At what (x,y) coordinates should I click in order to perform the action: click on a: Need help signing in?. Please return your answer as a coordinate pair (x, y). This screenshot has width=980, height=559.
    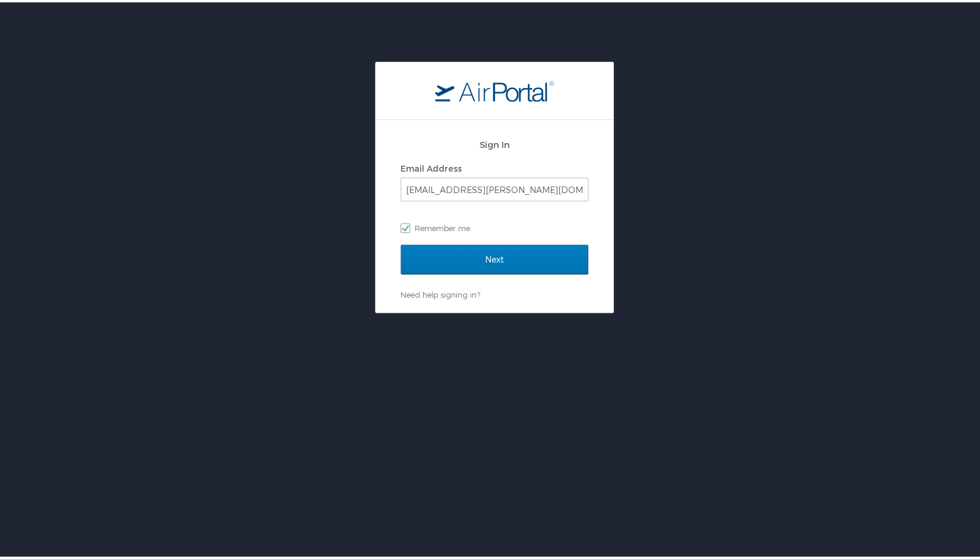
    Looking at the image, I should click on (440, 293).